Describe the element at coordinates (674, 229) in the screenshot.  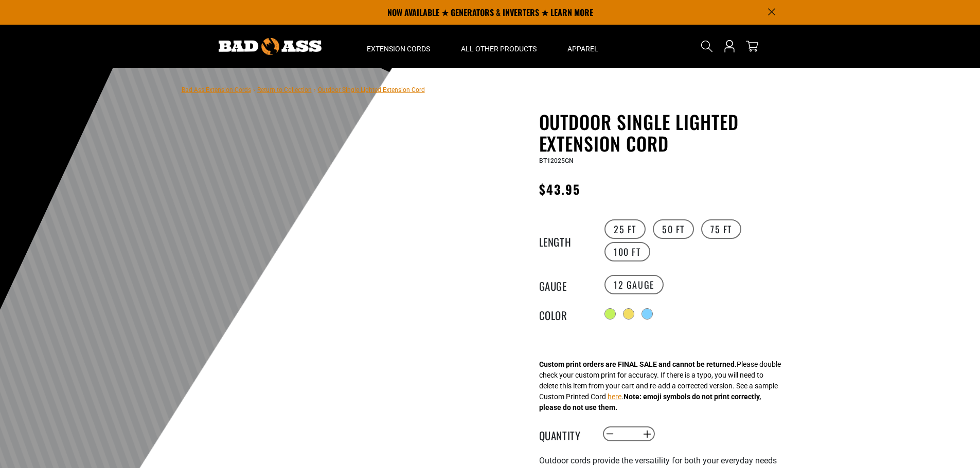
I see `label: 50 FT` at that location.